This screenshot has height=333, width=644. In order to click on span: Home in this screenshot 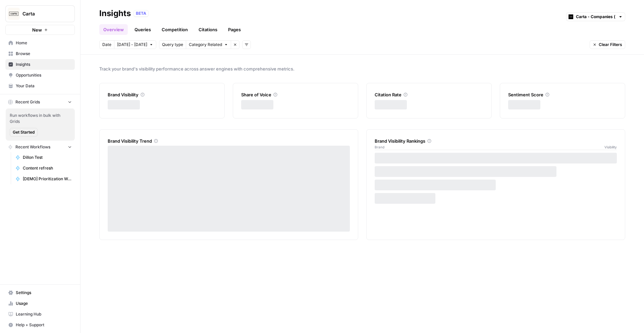, I will do `click(44, 43)`.